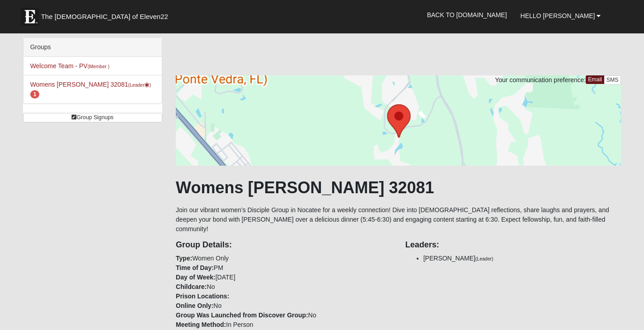 Image resolution: width=644 pixels, height=330 pixels. I want to click on small: (Member ), so click(99, 66).